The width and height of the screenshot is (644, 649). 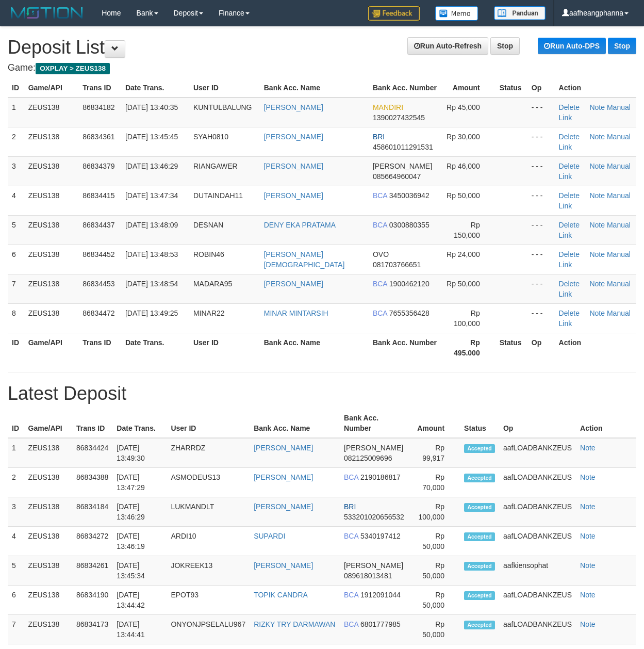 I want to click on a: DENY EKA PRATAMA, so click(x=300, y=225).